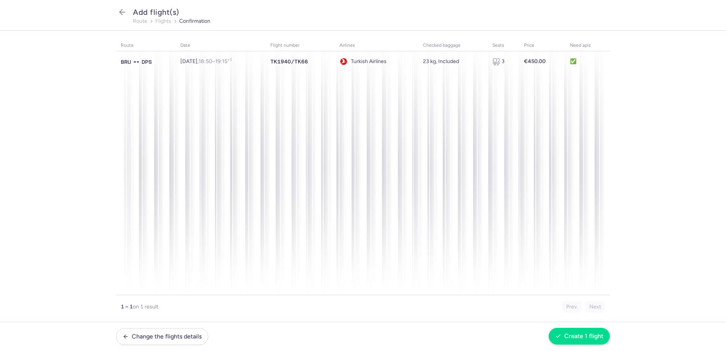 The height and width of the screenshot is (351, 726). Describe the element at coordinates (162, 336) in the screenshot. I see `button: Change the flights details` at that location.